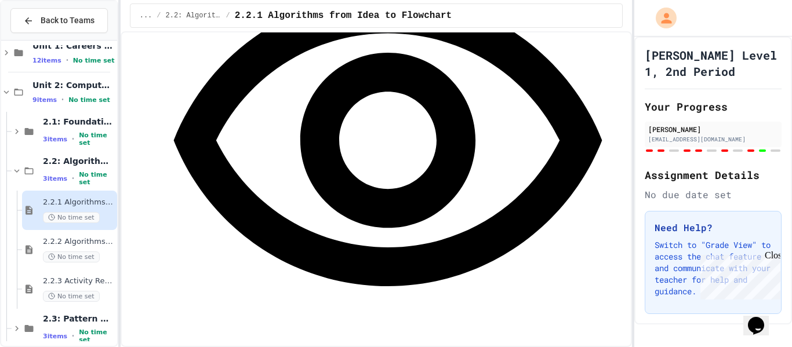 Image resolution: width=792 pixels, height=347 pixels. I want to click on span: 9 items, so click(45, 100).